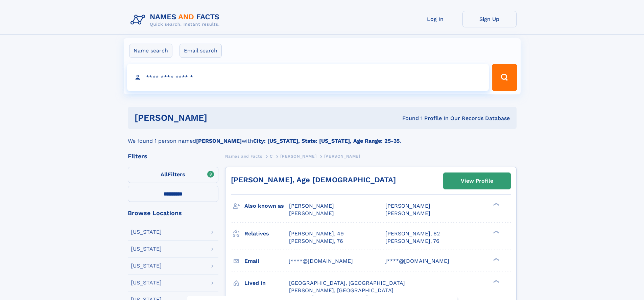  Describe the element at coordinates (407, 119) in the screenshot. I see `div: Found 1 Profile In Our Records Database` at that location.